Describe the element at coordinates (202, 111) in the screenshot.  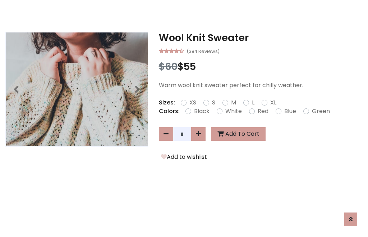
I see `label: Black` at that location.